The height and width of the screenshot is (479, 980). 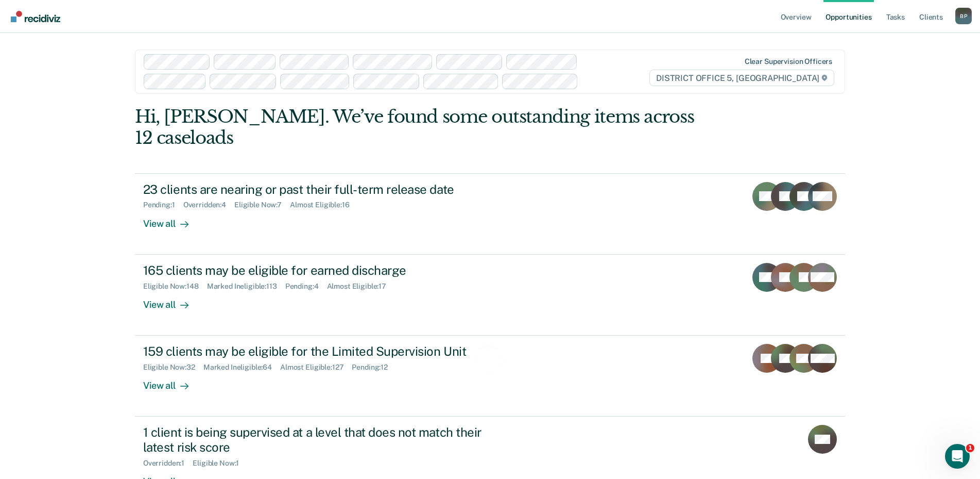 What do you see at coordinates (168, 463) in the screenshot?
I see `div: Overridden : 1` at bounding box center [168, 463].